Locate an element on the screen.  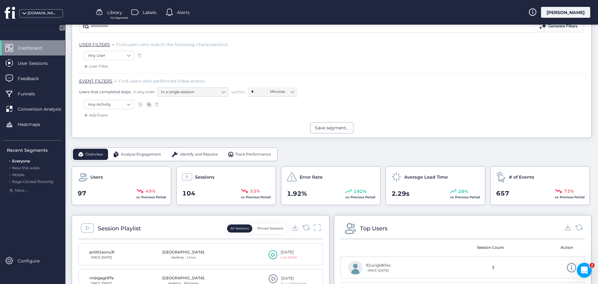
span: within is located at coordinates (238, 92).